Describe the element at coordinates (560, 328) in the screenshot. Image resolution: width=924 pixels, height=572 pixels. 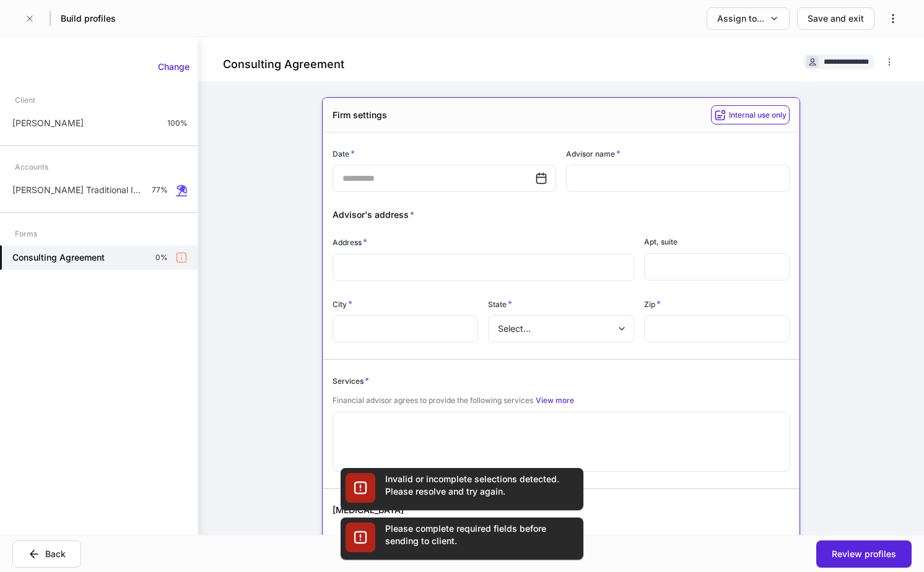
I see `div: Select...` at that location.